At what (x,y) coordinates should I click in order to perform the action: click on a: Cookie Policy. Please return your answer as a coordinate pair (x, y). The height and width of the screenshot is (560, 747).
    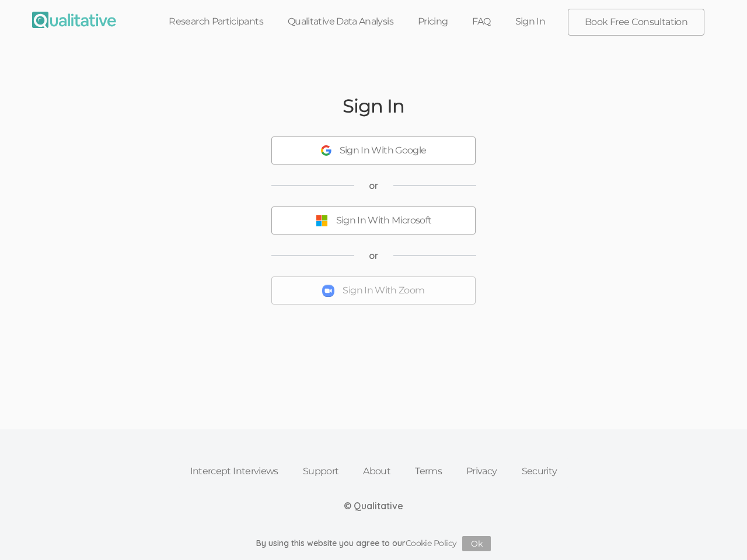
    Looking at the image, I should click on (431, 544).